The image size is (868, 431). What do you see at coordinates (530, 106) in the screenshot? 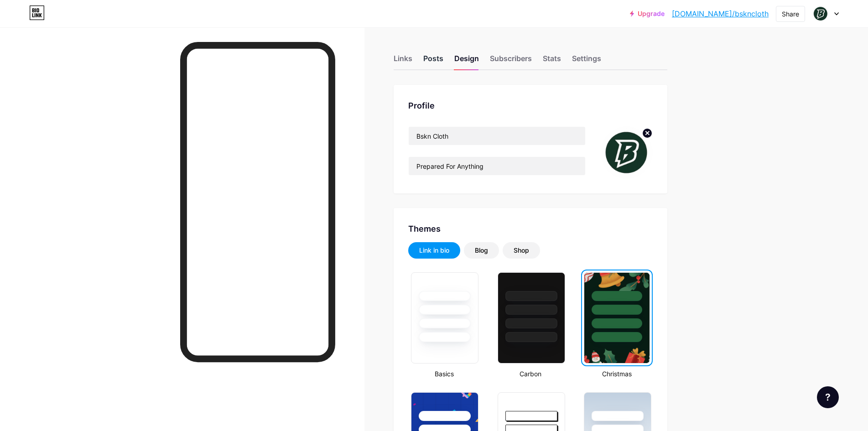
I see `div: Profile` at bounding box center [530, 106].